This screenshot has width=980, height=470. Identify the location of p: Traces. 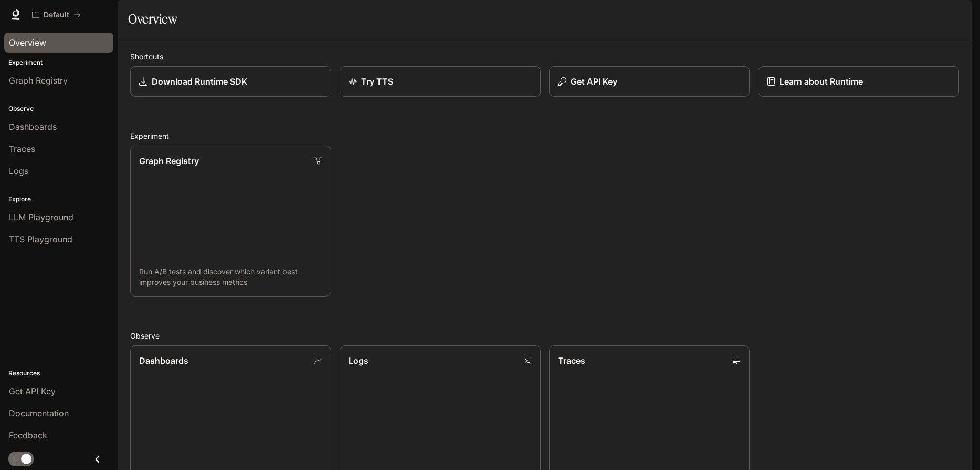
(572, 360).